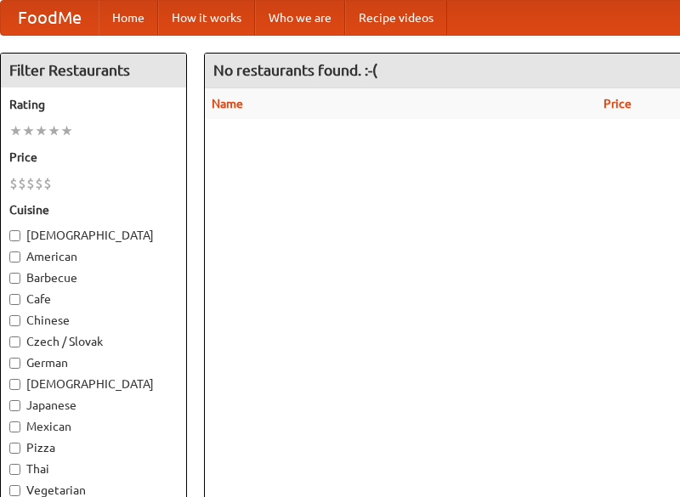  I want to click on input: Japanese, so click(14, 405).